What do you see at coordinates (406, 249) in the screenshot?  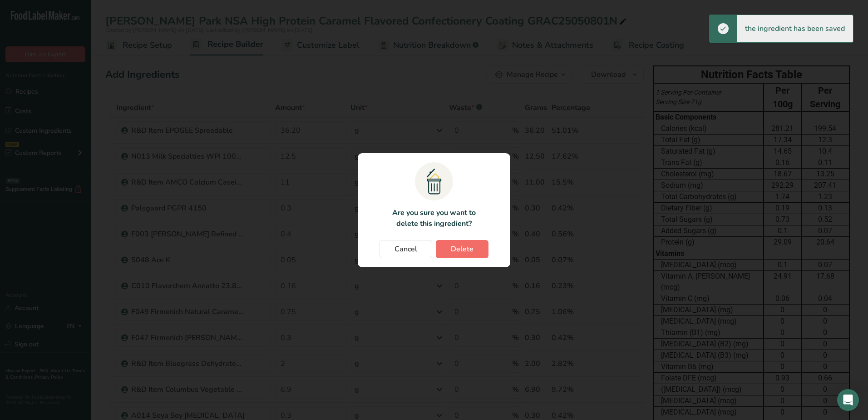 I see `button: Cancel` at bounding box center [406, 249].